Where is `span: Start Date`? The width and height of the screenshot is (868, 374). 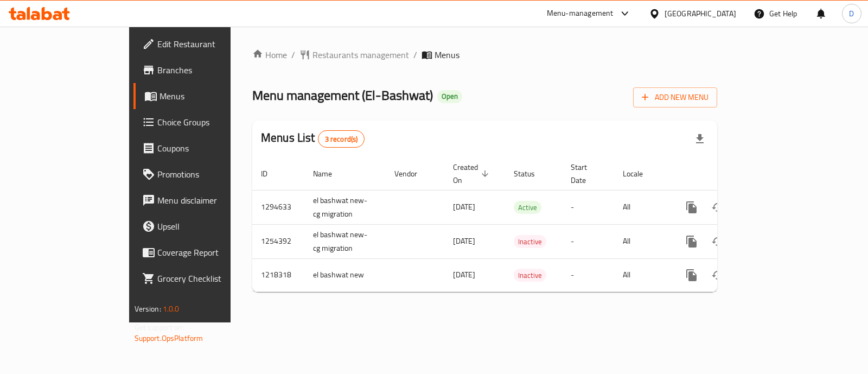 span: Start Date is located at coordinates (586, 174).